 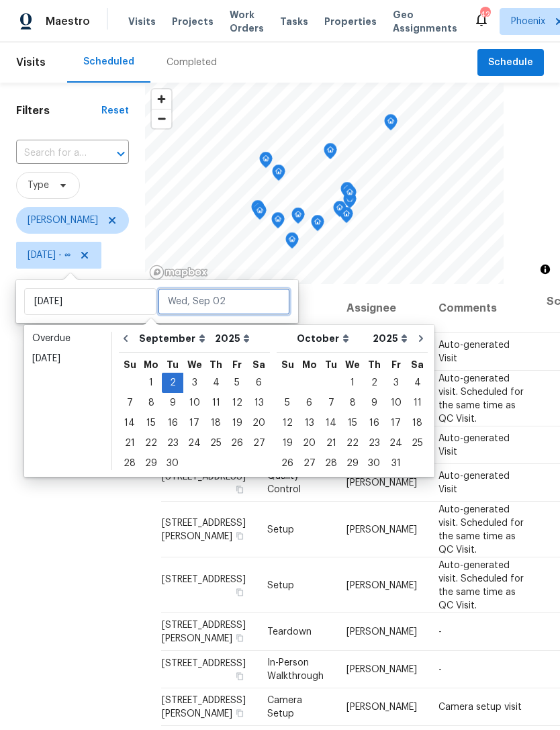 I want to click on div: Tue Oct 21 2025, so click(x=331, y=444).